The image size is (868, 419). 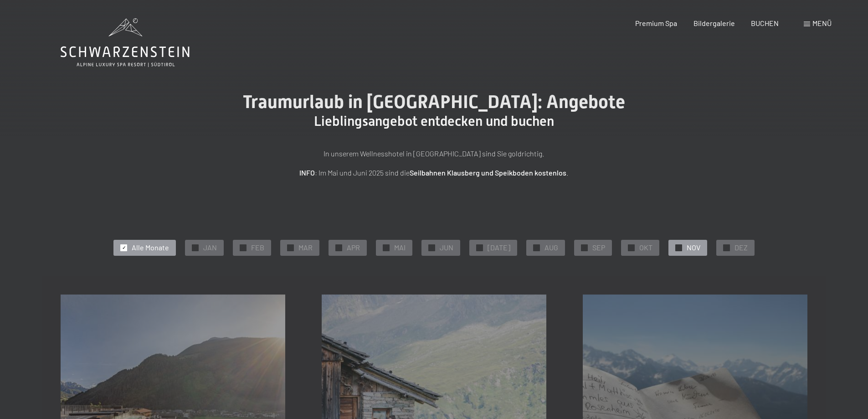 What do you see at coordinates (821, 23) in the screenshot?
I see `span: Menü` at bounding box center [821, 23].